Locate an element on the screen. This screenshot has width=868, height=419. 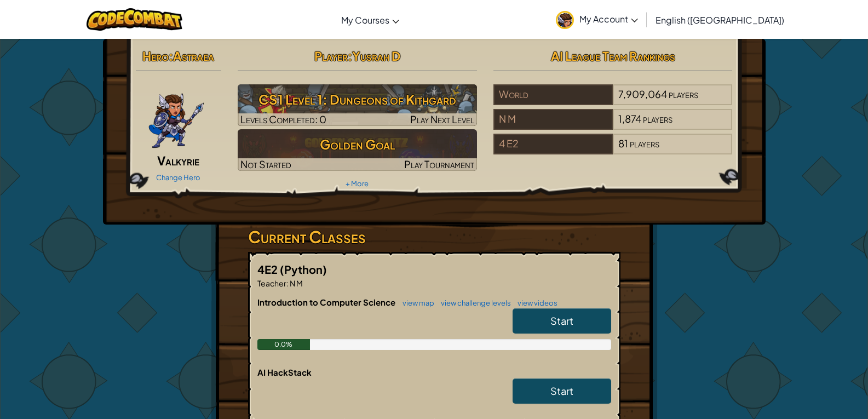
img: ValkyriePose.png is located at coordinates (176, 117).